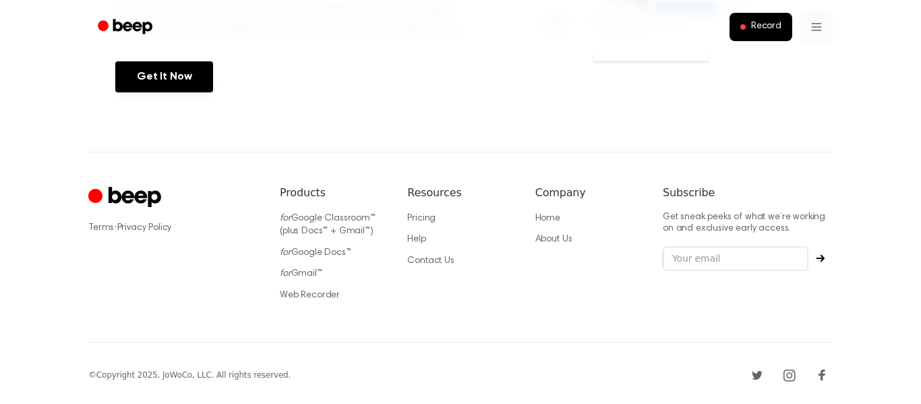 The width and height of the screenshot is (921, 404). What do you see at coordinates (760, 27) in the screenshot?
I see `button: Record` at bounding box center [760, 27].